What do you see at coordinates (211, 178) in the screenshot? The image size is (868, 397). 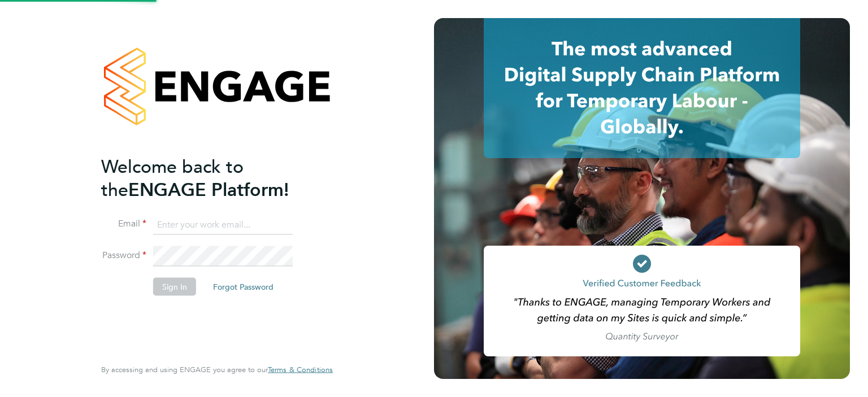 I see `h2: ENGAGE Platform!` at bounding box center [211, 178].